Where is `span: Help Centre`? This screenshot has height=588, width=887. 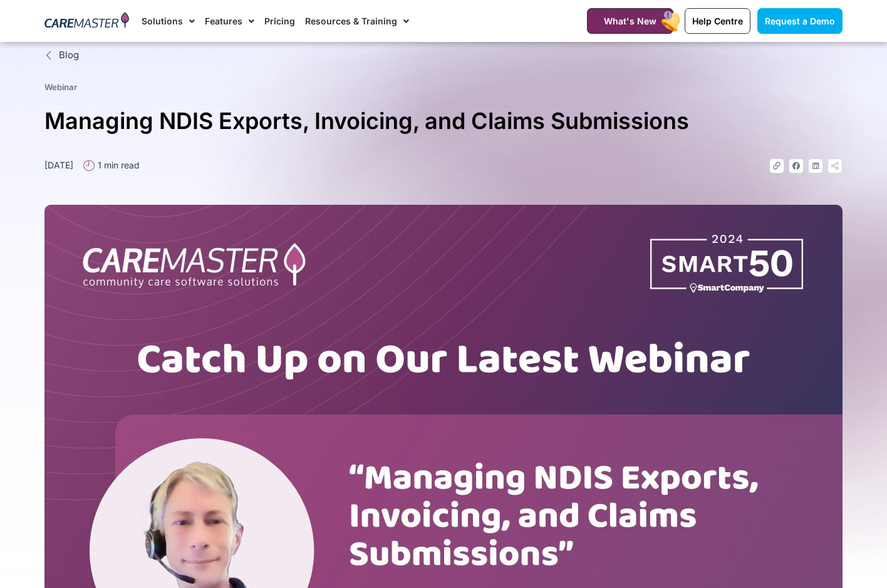
span: Help Centre is located at coordinates (717, 21).